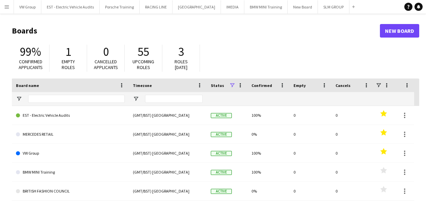 This screenshot has width=426, height=201. Describe the element at coordinates (27, 7) in the screenshot. I see `button: VW Group` at that location.